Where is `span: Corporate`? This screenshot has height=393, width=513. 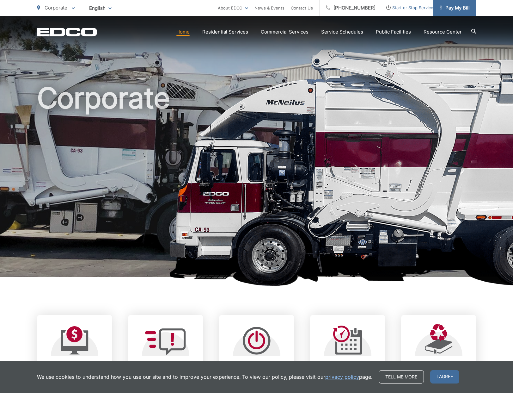
span: Corporate is located at coordinates (56, 8).